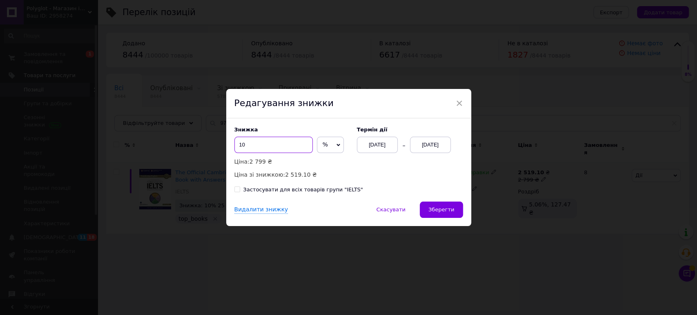 This screenshot has height=315, width=697. I want to click on label: Термін дії, so click(410, 129).